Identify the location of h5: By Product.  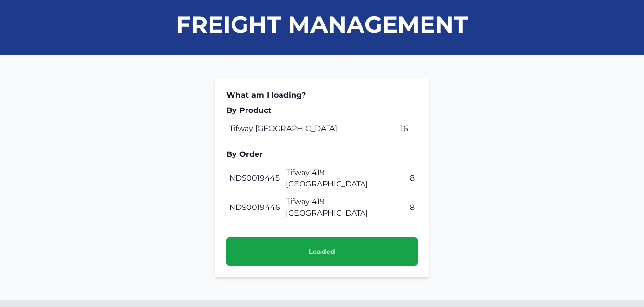
(322, 111).